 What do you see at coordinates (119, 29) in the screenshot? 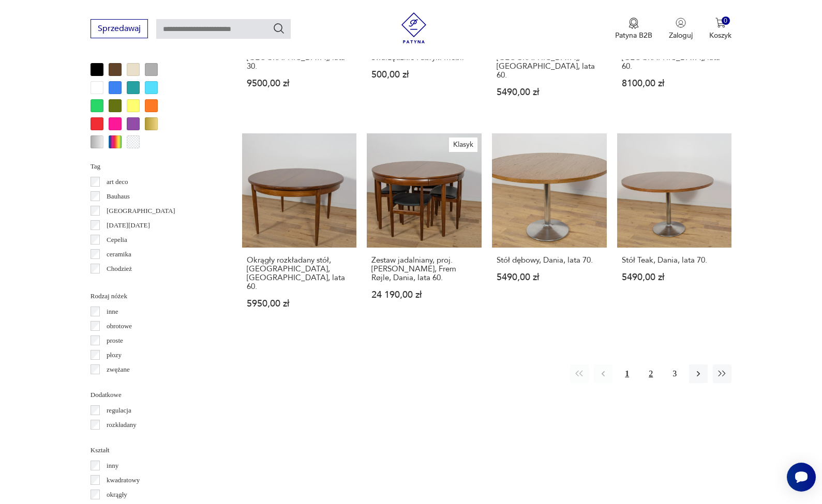
I see `a: Sprzedawaj` at bounding box center [119, 29].